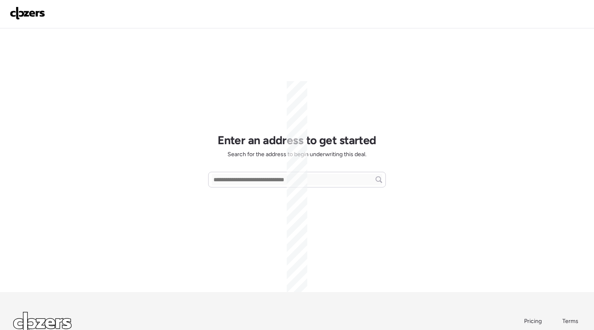 Image resolution: width=594 pixels, height=330 pixels. Describe the element at coordinates (297, 154) in the screenshot. I see `span: Search for the address to begin underwriting this deal.` at that location.